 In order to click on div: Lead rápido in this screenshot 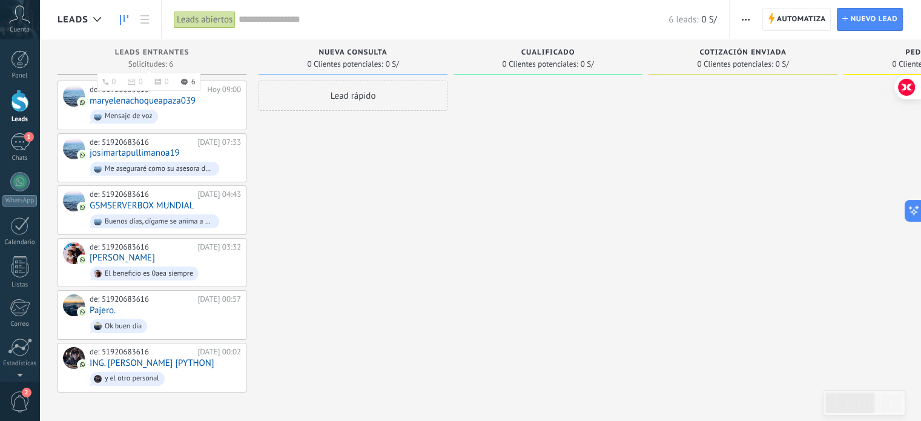, I will do `click(353, 96)`.